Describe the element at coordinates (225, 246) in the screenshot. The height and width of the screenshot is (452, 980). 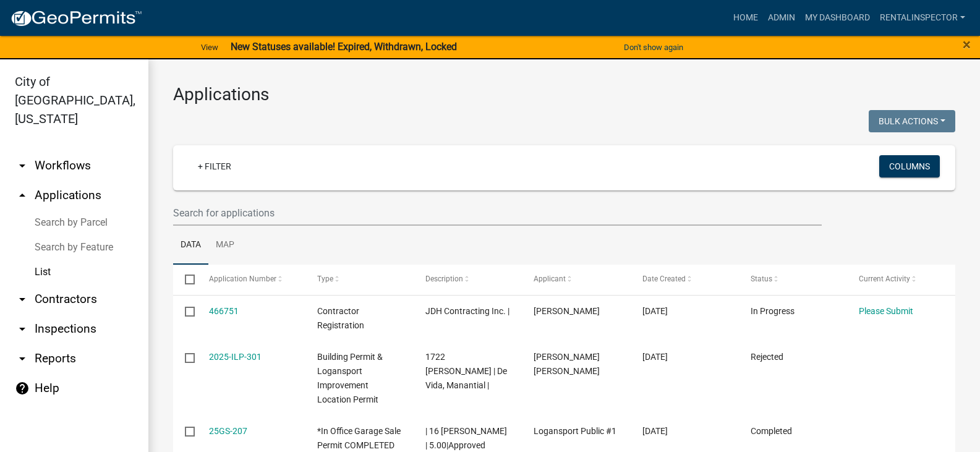
I see `a: Map` at that location.